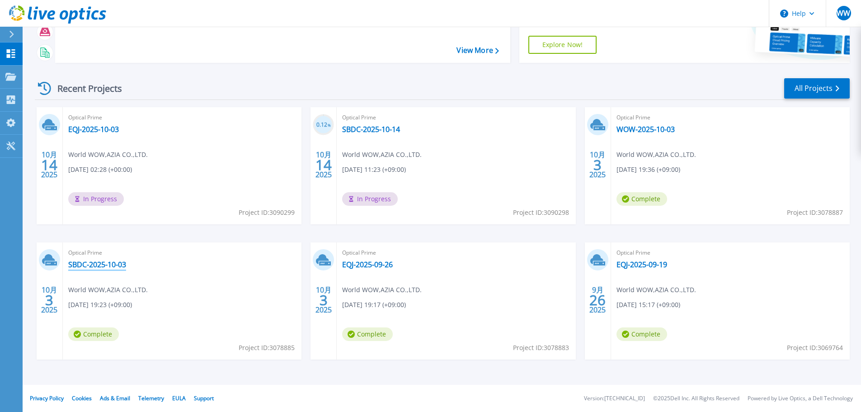 This screenshot has width=861, height=412. Describe the element at coordinates (94, 129) in the screenshot. I see `a: EQJ-2025-10-03` at that location.